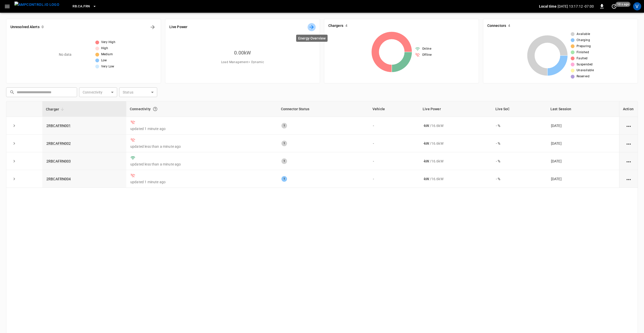 The width and height of the screenshot is (644, 333). I want to click on span: Medium, so click(107, 54).